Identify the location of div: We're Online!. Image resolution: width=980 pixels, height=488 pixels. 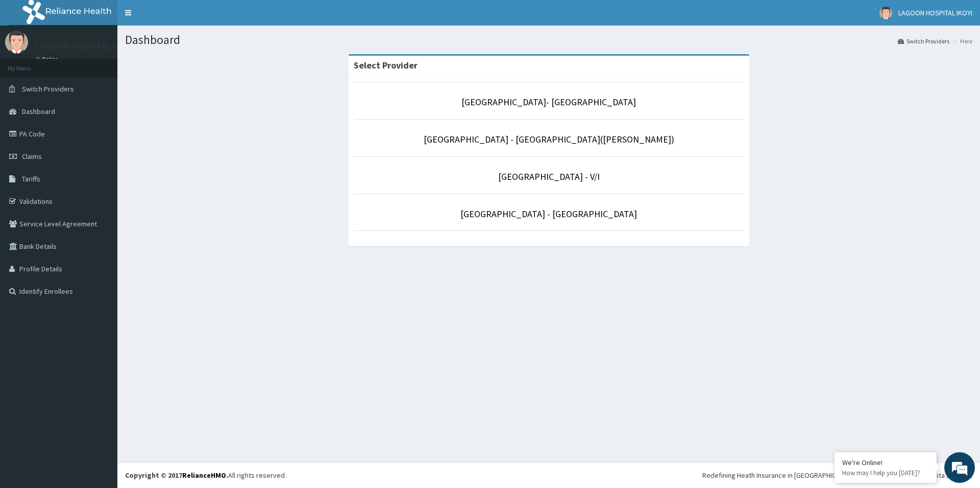
(886, 463).